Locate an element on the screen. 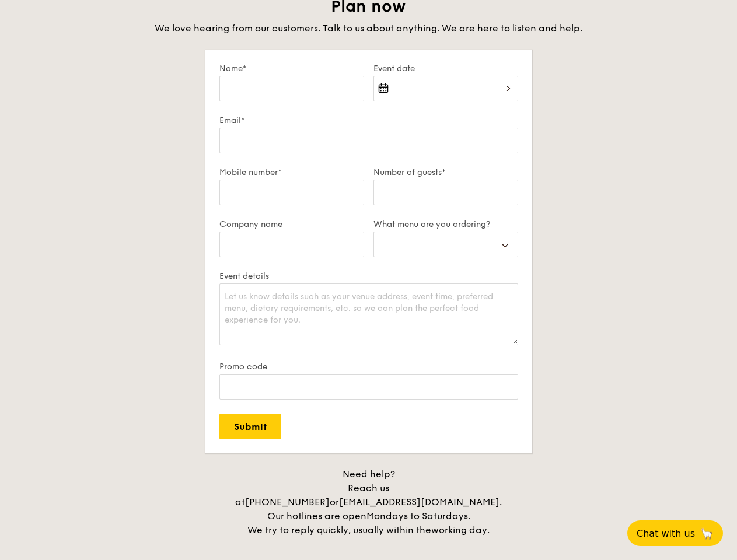 This screenshot has width=737, height=560. label: Event details is located at coordinates (368, 276).